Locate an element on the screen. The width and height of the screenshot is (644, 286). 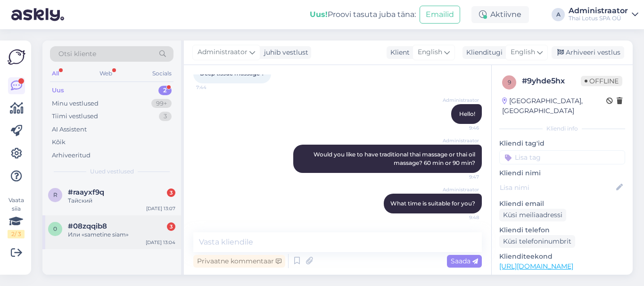
a: AdministraatorThai Lotus SPA OÜ is located at coordinates (603, 15).